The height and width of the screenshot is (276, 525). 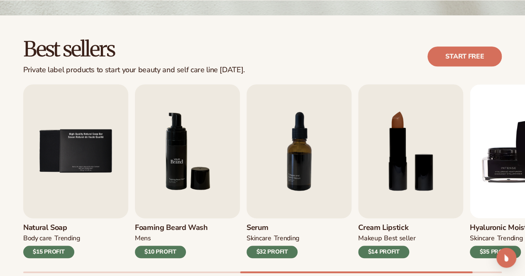 What do you see at coordinates (370, 238) in the screenshot?
I see `div: MAKEUP` at bounding box center [370, 238].